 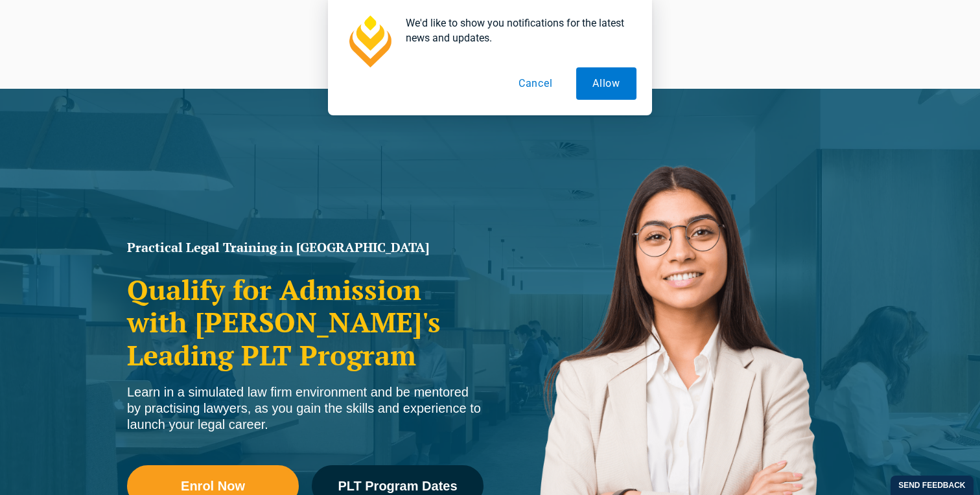 I want to click on span: PLT Program Dates, so click(x=397, y=486).